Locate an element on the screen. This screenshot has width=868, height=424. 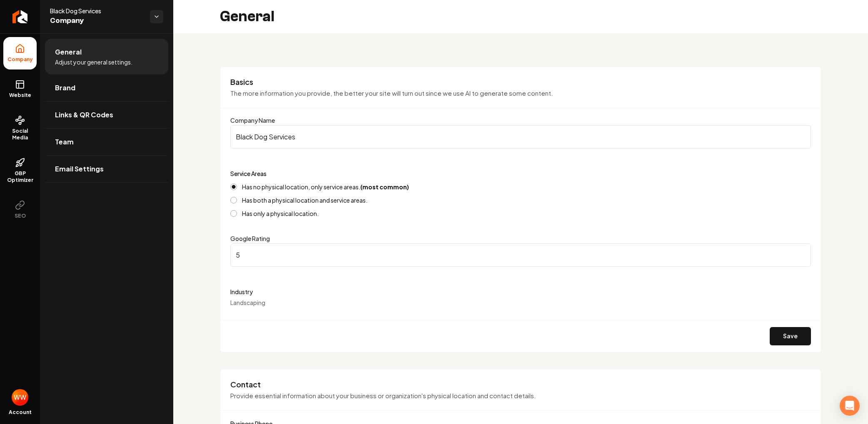
button: SEO is located at coordinates (20, 210).